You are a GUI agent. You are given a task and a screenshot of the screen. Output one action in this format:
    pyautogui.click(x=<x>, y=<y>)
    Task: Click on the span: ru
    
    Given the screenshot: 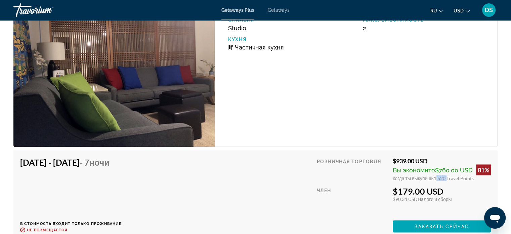 What is the action you would take?
    pyautogui.click(x=434, y=11)
    